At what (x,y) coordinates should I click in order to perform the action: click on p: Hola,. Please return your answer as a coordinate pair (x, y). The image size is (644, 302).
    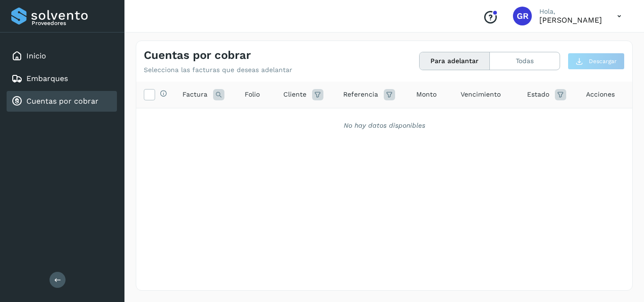
    Looking at the image, I should click on (571, 11).